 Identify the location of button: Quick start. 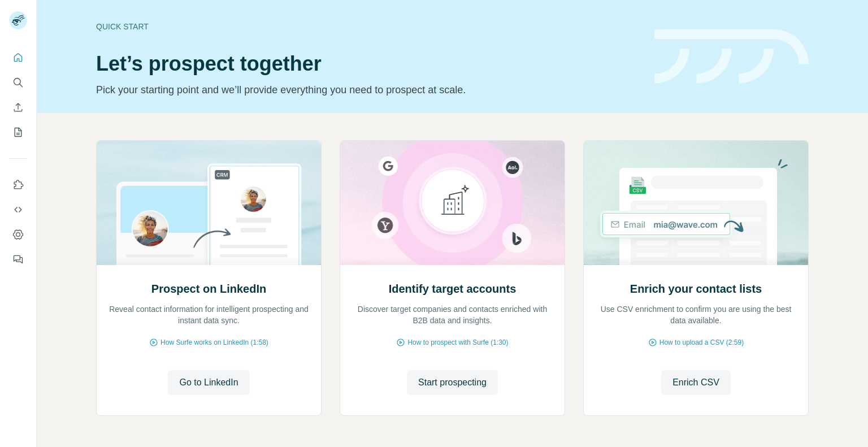
(18, 57).